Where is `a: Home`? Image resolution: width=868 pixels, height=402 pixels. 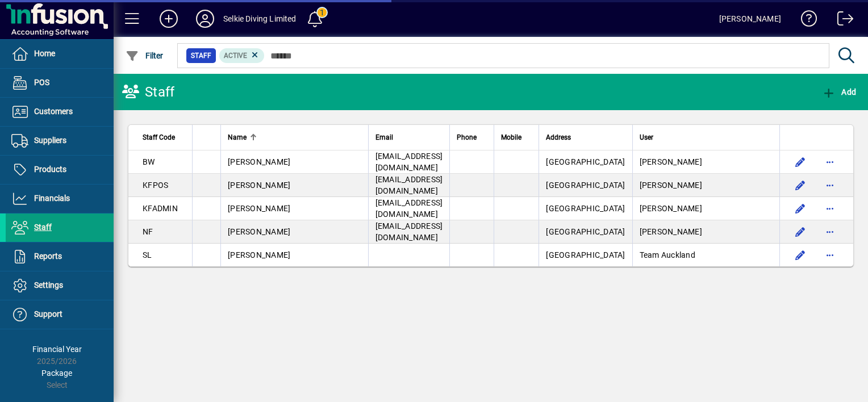
a: Home is located at coordinates (60, 54).